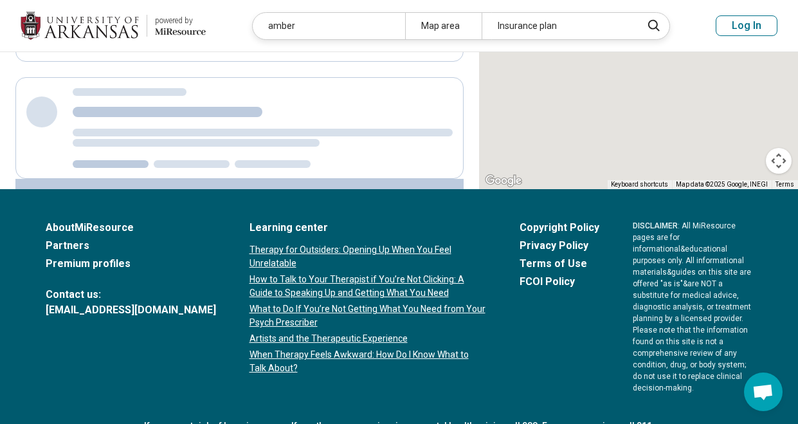  I want to click on a: Open this area in Google Maps (opens a new window), so click(503, 181).